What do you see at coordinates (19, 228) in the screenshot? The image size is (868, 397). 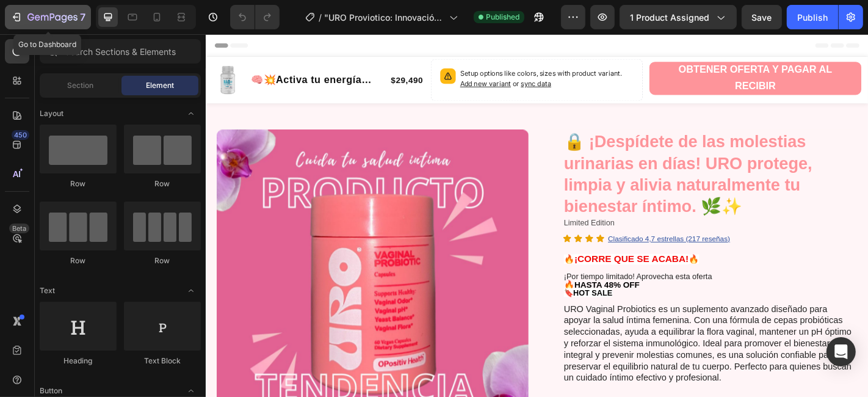 I see `div: Beta` at bounding box center [19, 228].